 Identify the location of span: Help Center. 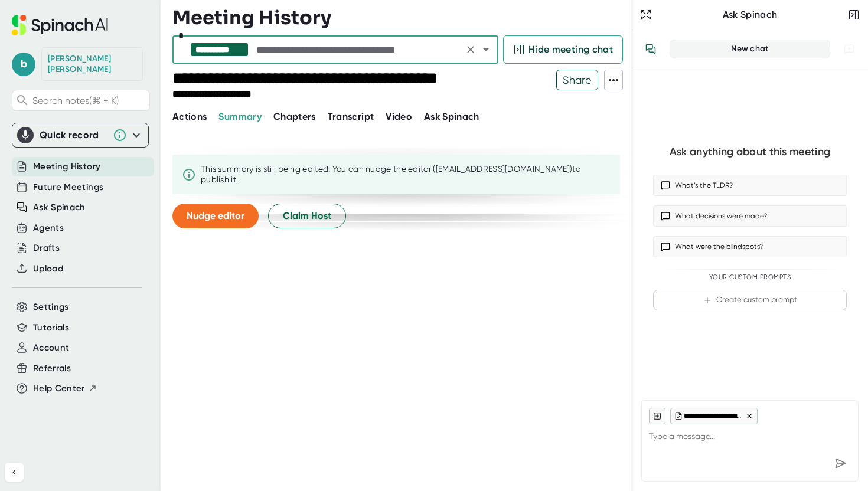
(59, 388).